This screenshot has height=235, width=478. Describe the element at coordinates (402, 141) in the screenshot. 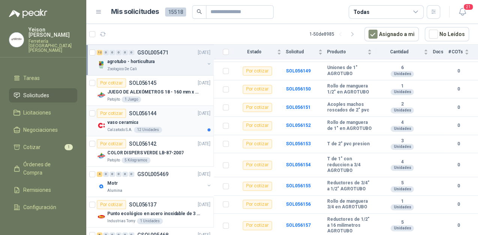

I see `b: 3` at that location.